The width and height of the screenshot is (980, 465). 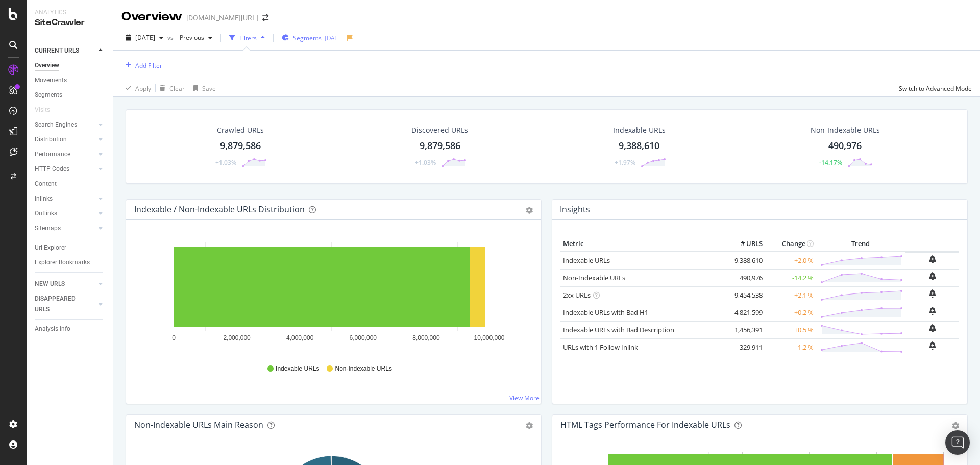 I want to click on a: HTTP Codes, so click(x=65, y=169).